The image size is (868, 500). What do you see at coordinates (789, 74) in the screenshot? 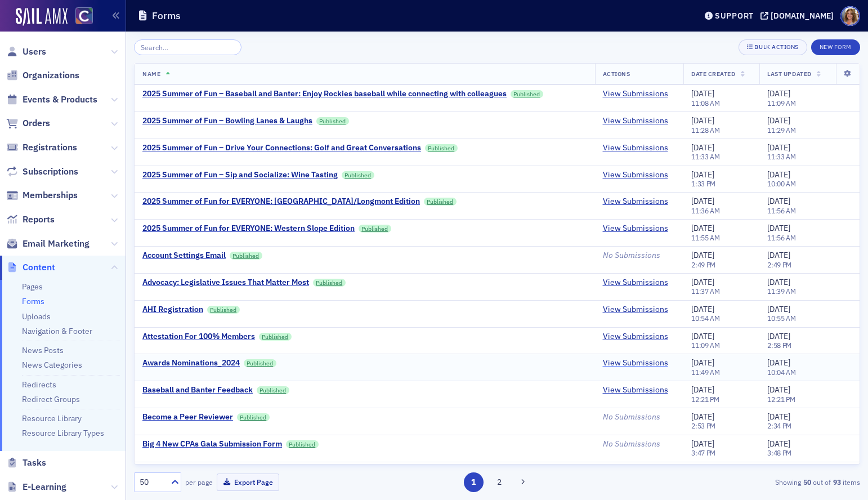
I see `span: Last Updated` at bounding box center [789, 74].